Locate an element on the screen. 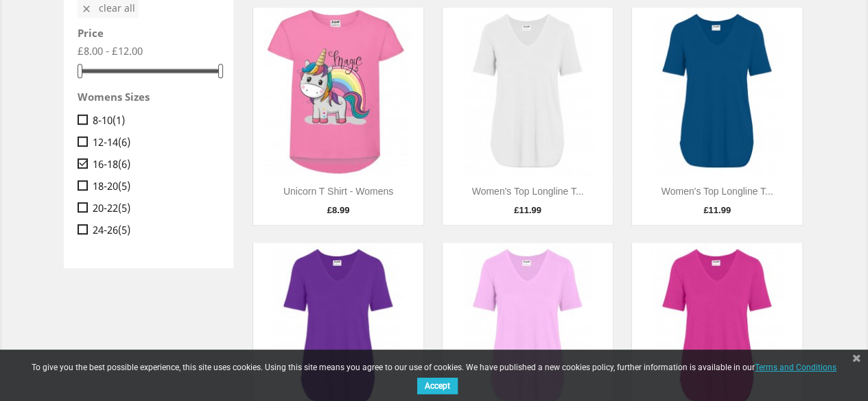 The image size is (868, 401). a: Unicorn T Shirt - Womens is located at coordinates (338, 191).